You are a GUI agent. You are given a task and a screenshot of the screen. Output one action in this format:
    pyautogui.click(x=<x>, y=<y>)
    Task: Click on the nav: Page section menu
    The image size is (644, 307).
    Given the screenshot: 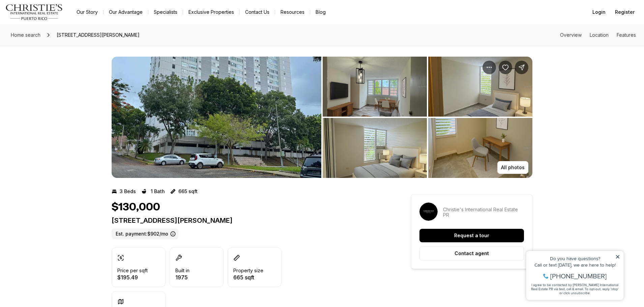 What is the action you would take?
    pyautogui.click(x=597, y=35)
    